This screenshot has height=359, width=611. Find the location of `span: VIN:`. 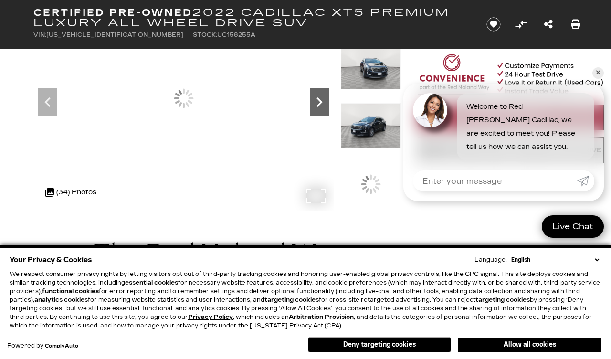

span: VIN: is located at coordinates (40, 35).